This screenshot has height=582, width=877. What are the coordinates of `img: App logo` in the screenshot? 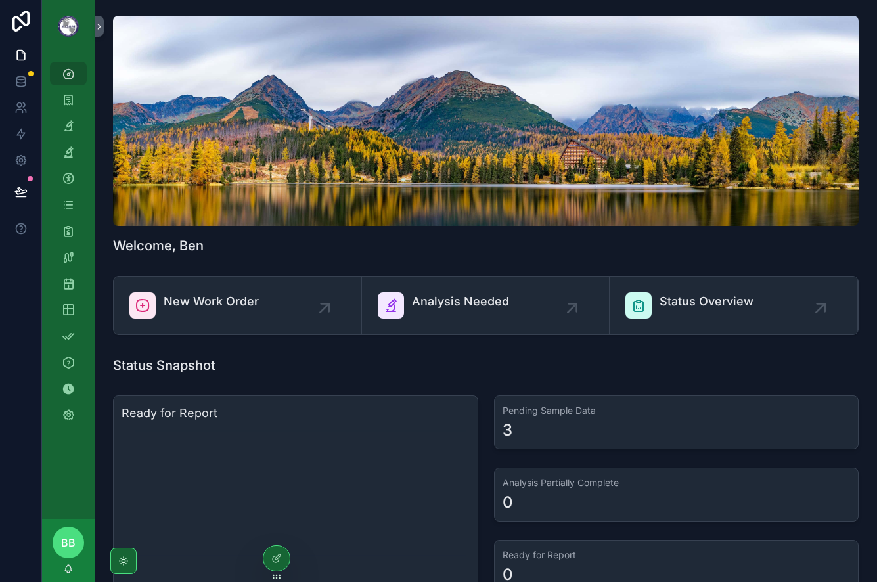 It's located at (68, 26).